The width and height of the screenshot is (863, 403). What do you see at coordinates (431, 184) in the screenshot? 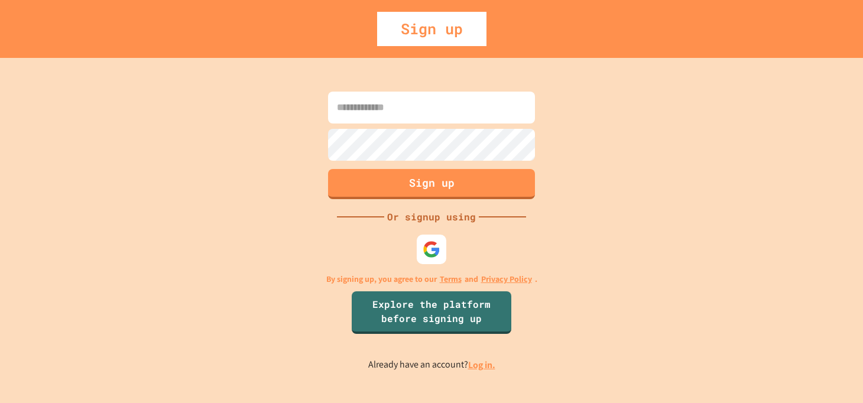
I see `button: Sign up` at bounding box center [431, 184].